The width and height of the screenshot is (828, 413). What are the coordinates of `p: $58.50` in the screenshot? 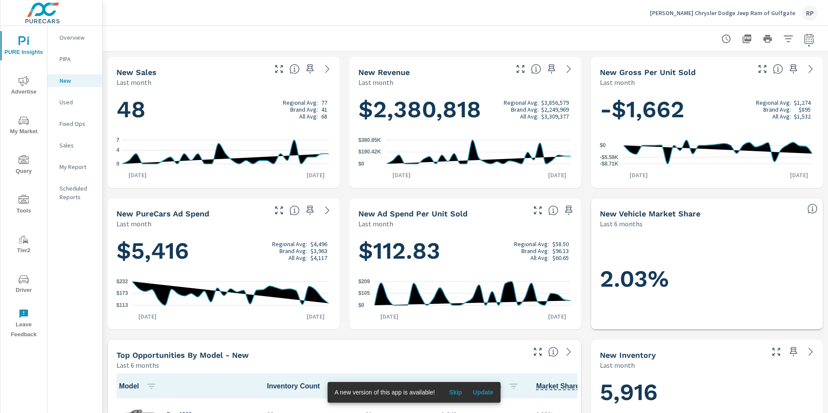 It's located at (561, 244).